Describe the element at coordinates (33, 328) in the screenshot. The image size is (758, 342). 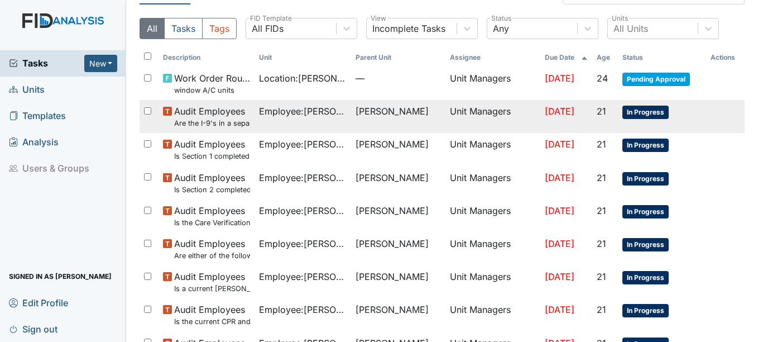
I see `span: Sign out` at that location.